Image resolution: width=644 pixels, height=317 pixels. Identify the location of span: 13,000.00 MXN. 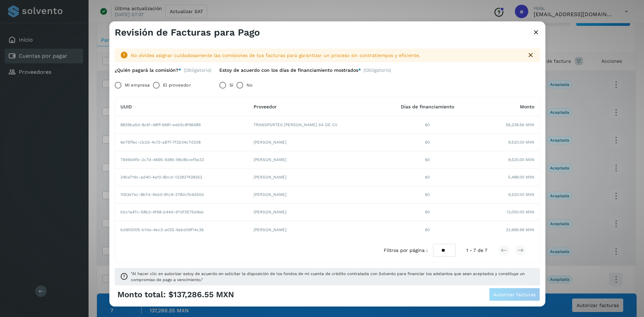
(520, 212).